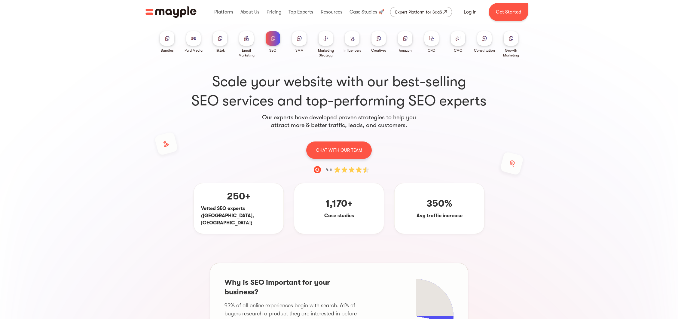 The width and height of the screenshot is (678, 319). Describe the element at coordinates (332, 12) in the screenshot. I see `div: Resources` at that location.